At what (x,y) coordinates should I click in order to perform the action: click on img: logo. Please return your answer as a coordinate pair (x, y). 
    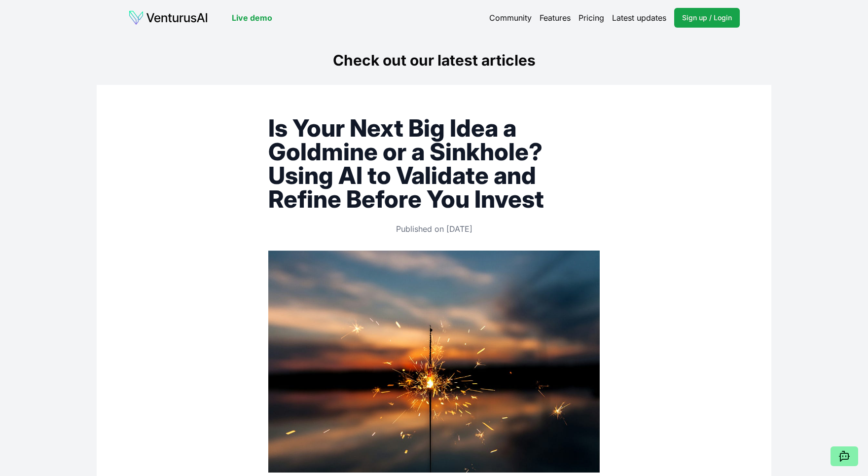
    Looking at the image, I should click on (168, 18).